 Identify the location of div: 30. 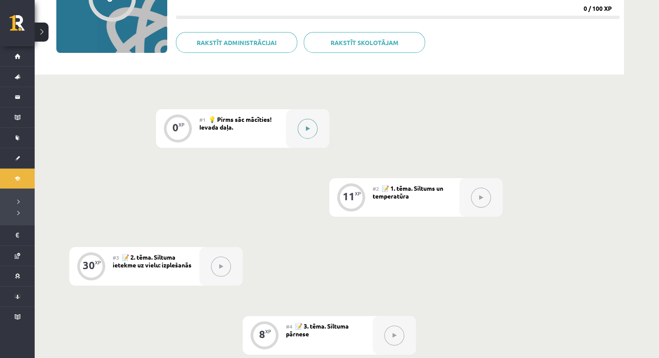
(89, 265).